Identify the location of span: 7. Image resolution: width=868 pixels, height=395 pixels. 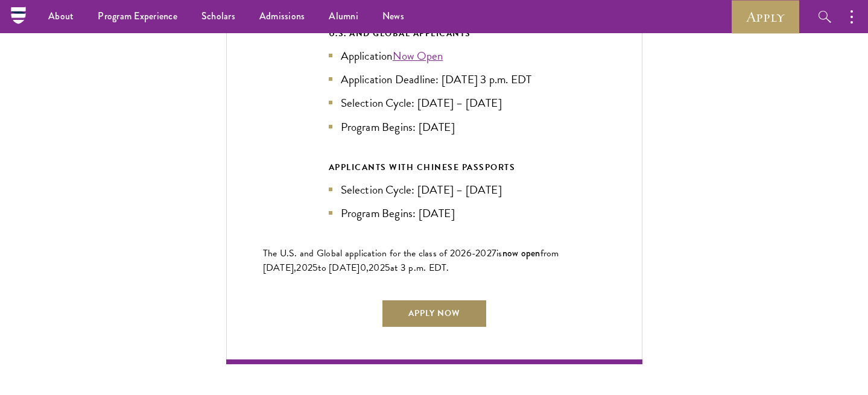
(494, 254).